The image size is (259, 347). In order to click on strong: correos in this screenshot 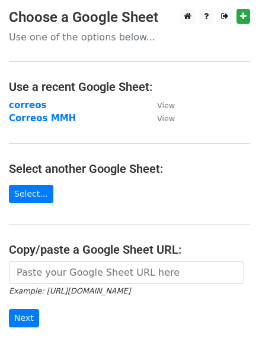, I will do `click(27, 105)`.